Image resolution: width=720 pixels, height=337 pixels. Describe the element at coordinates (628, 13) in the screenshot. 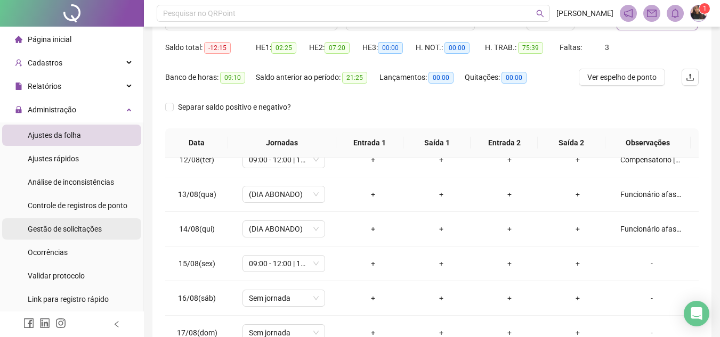

I see `span: notification` at that location.